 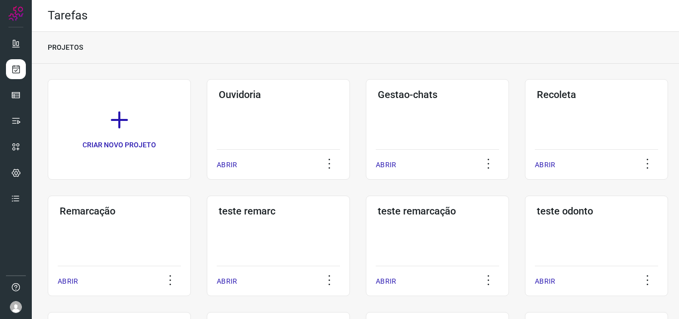 What do you see at coordinates (119, 145) in the screenshot?
I see `p: CRIAR NOVO PROJETO` at bounding box center [119, 145].